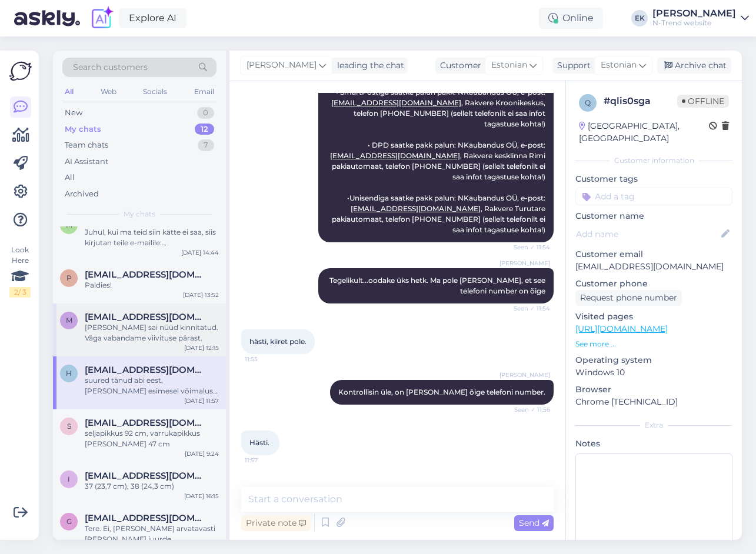  I want to click on div: Customer information, so click(654, 160).